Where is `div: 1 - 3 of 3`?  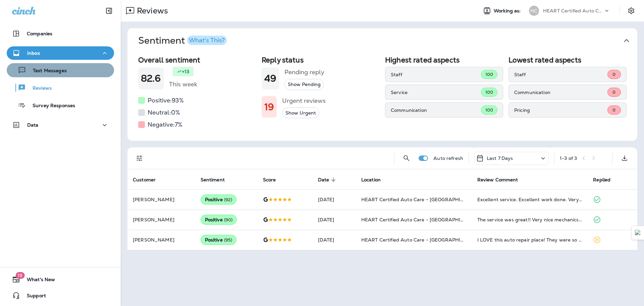 div: 1 - 3 of 3 is located at coordinates (568, 158).